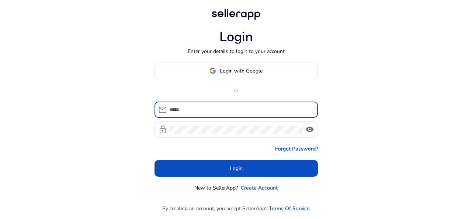 The image size is (472, 219). What do you see at coordinates (216, 188) in the screenshot?
I see `p: New to SellerApp?` at bounding box center [216, 188].